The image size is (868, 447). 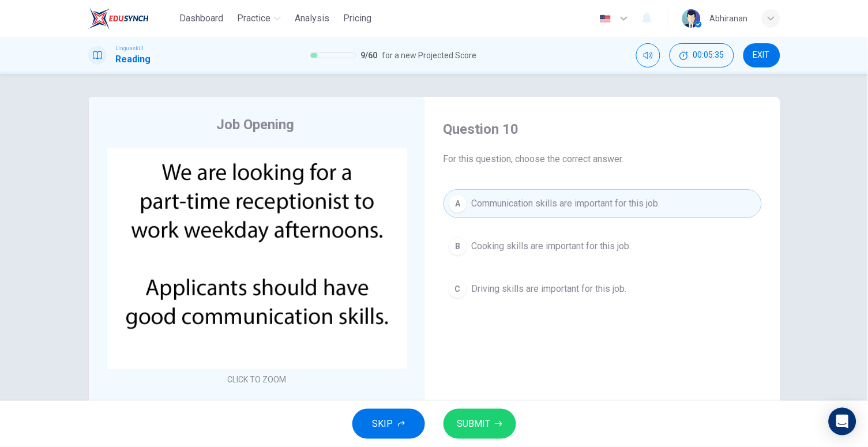 I want to click on span: For this question, choose the correct answer., so click(x=602, y=159).